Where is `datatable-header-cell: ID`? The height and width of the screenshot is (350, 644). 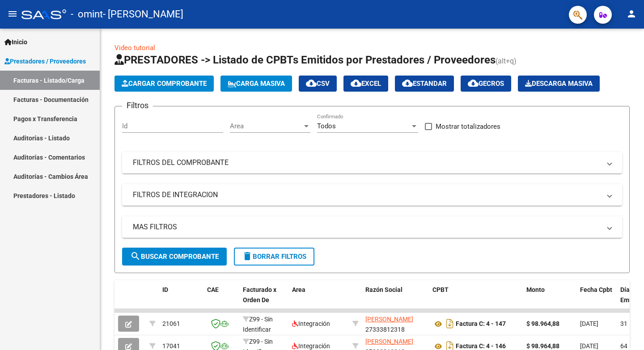 datatable-header-cell: ID is located at coordinates (181, 300).